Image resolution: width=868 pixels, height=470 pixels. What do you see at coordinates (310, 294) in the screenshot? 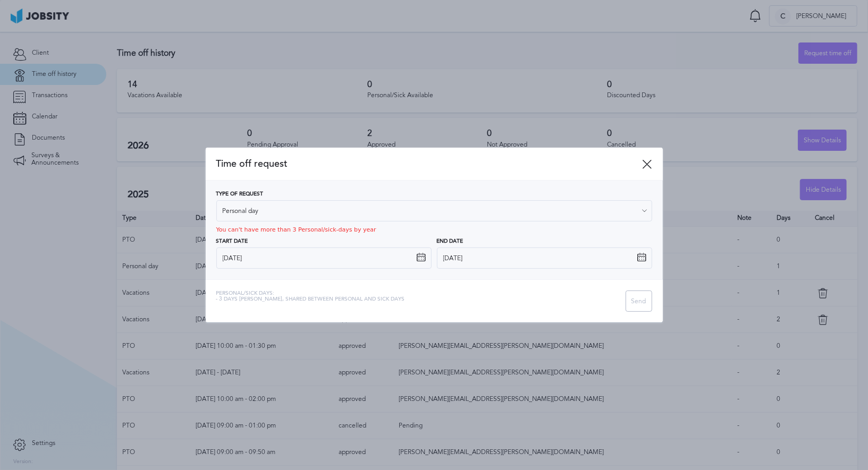
I see `span: Personal/Sick days:` at bounding box center [310, 294].